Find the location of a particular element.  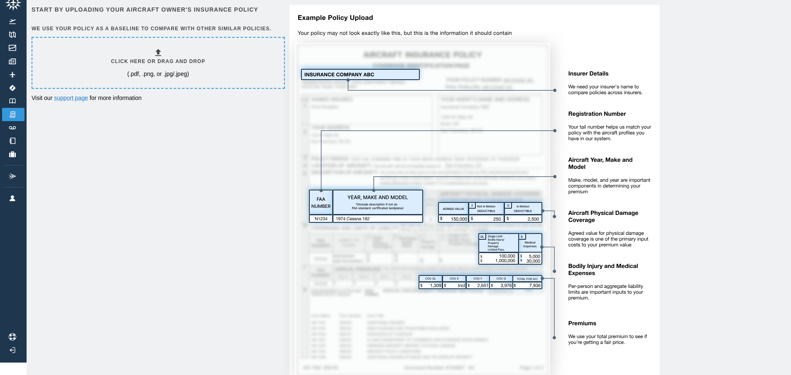

a: support page is located at coordinates (71, 98).